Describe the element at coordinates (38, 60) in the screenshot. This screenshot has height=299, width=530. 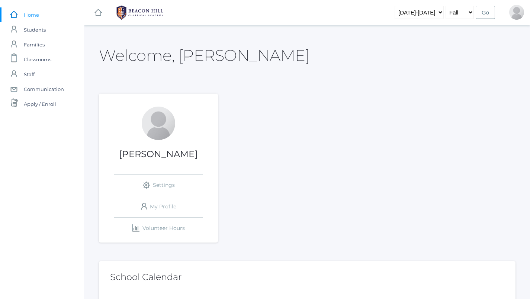
I see `span: Classrooms` at that location.